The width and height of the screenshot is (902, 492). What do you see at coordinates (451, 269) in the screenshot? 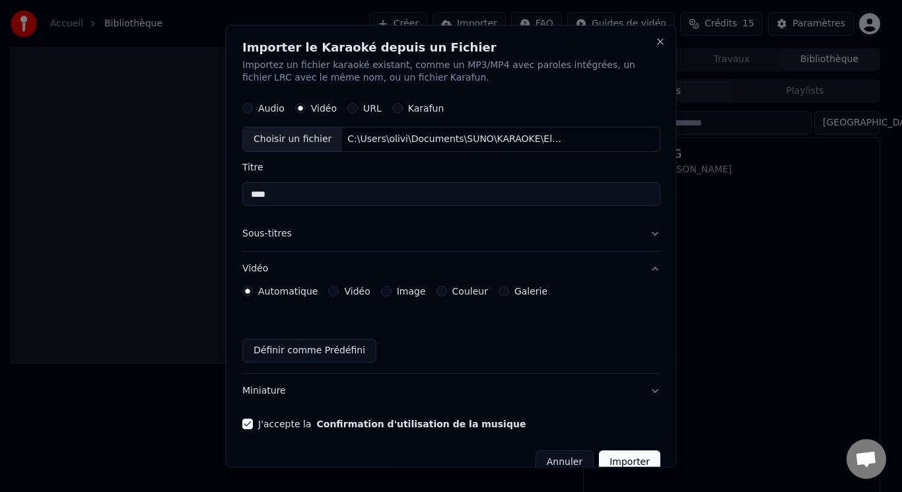
I see `button: Vidéo` at bounding box center [451, 269].